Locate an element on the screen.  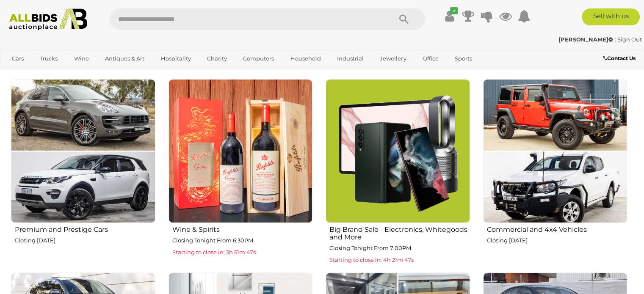
img: Commercial and 4x4 Vehicles is located at coordinates (555, 151).